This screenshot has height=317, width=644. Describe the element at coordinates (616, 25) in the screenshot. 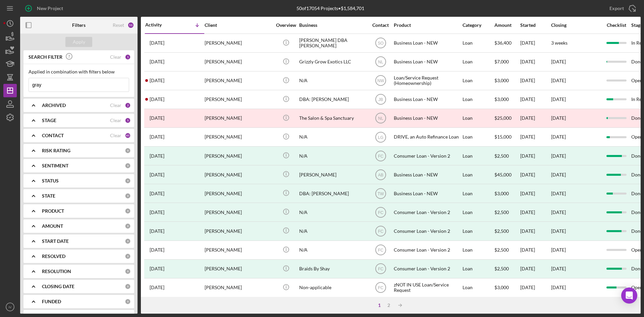

I see `div: Checklist` at that location.